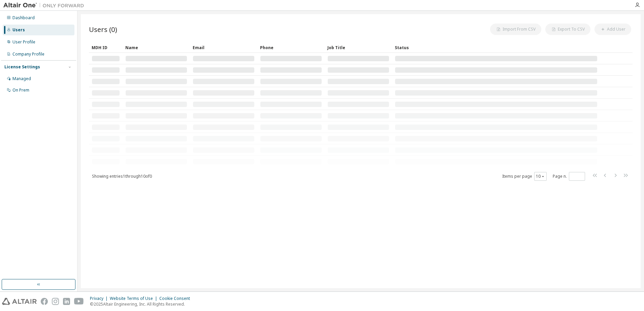 This screenshot has width=644, height=311. What do you see at coordinates (22, 79) in the screenshot?
I see `div: Managed` at bounding box center [22, 79].